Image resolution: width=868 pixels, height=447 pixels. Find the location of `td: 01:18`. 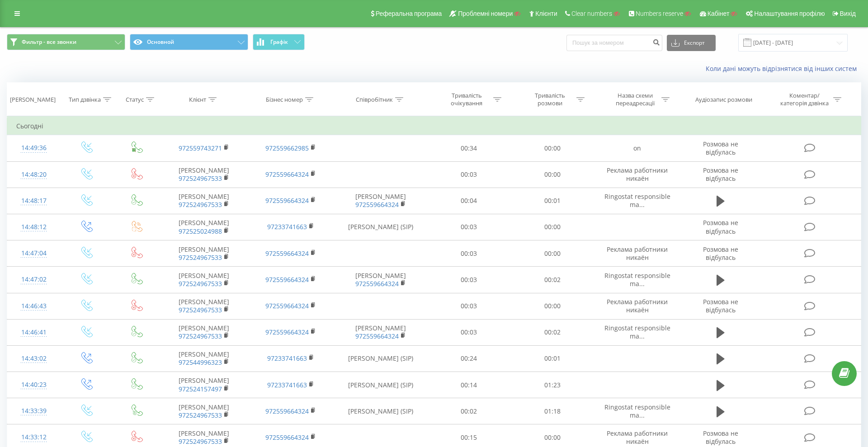

td: 01:18 is located at coordinates (552, 412).